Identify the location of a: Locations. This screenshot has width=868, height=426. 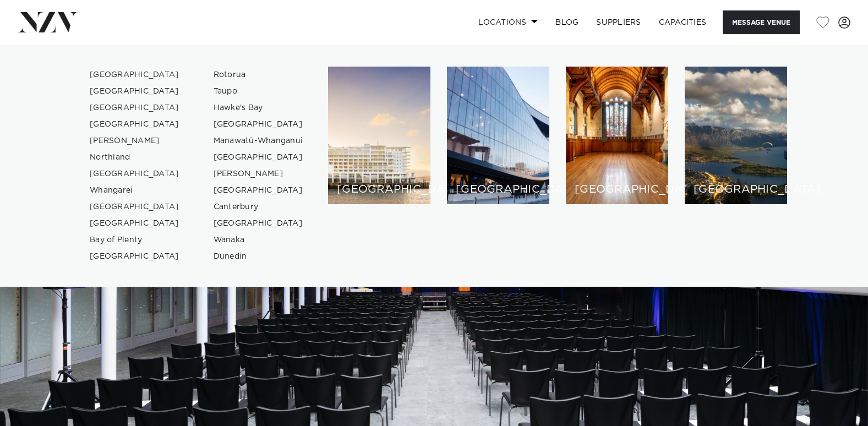
(508, 22).